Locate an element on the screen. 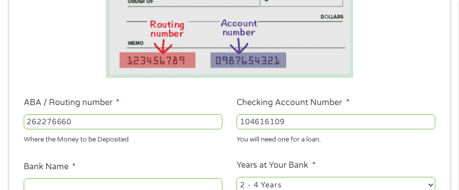 This screenshot has width=459, height=190. label: Bank Name is located at coordinates (49, 167).